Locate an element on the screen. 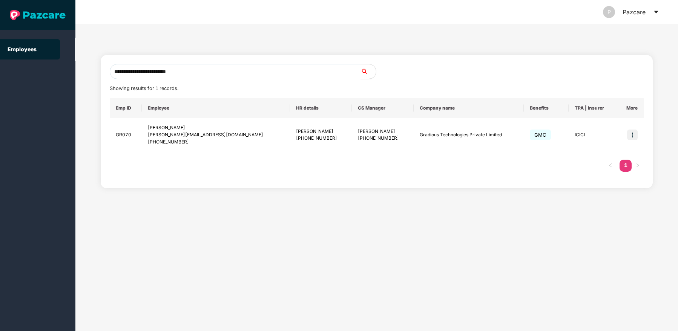  span: left is located at coordinates (610, 165).